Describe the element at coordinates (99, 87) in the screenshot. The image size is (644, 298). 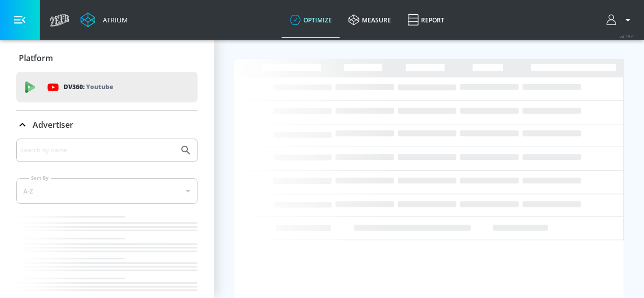
I see `p: Youtube` at that location.